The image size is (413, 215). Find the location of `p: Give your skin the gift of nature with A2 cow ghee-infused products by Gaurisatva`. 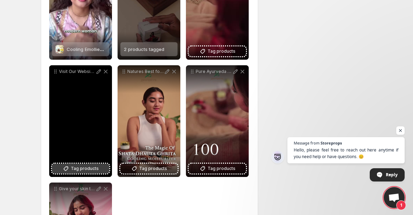

p: Give your skin the gift of nature with A2 cow ghee-infused products by Gaurisatva is located at coordinates (77, 189).